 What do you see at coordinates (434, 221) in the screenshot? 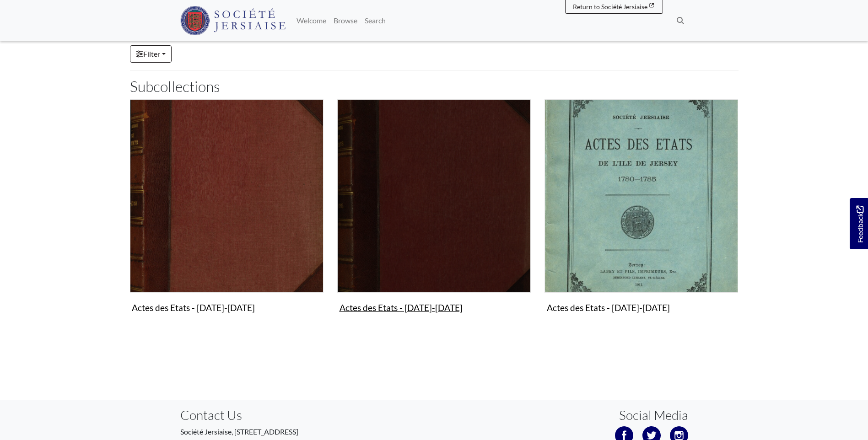
I see `section: Subcollections` at bounding box center [434, 221].